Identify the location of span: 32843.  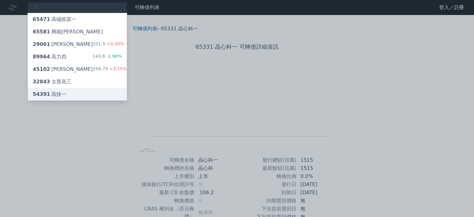
(41, 81).